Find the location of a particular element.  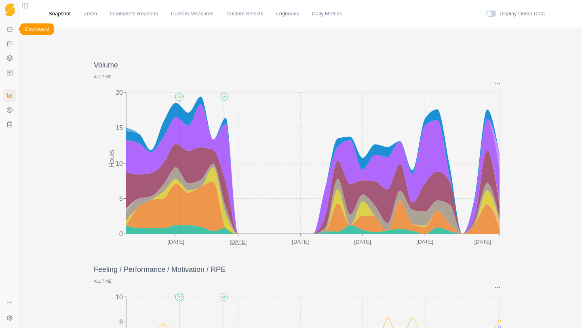

label: Display Demo Data is located at coordinates (522, 14).